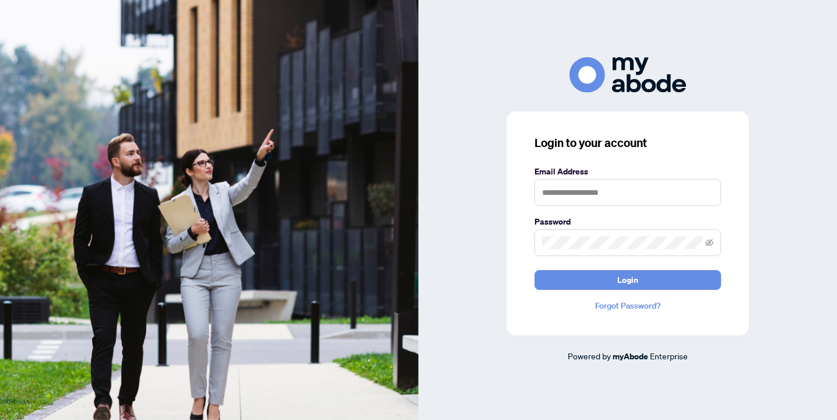 The width and height of the screenshot is (837, 420). Describe the element at coordinates (628, 75) in the screenshot. I see `img: ma-logo` at that location.